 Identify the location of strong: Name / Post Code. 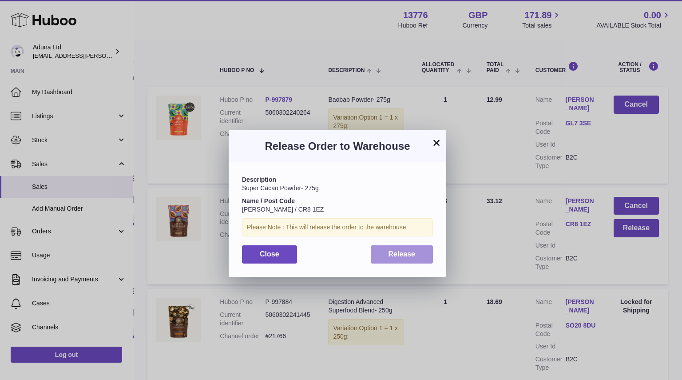
(268, 201).